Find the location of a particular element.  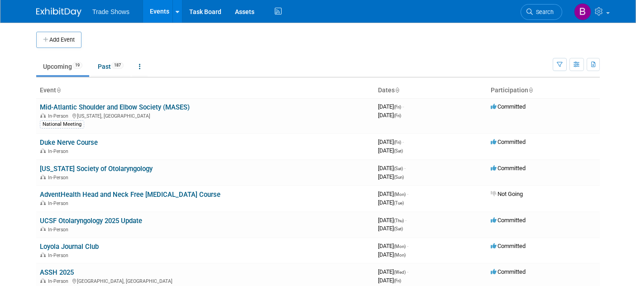

button: Add Event is located at coordinates (59, 40).